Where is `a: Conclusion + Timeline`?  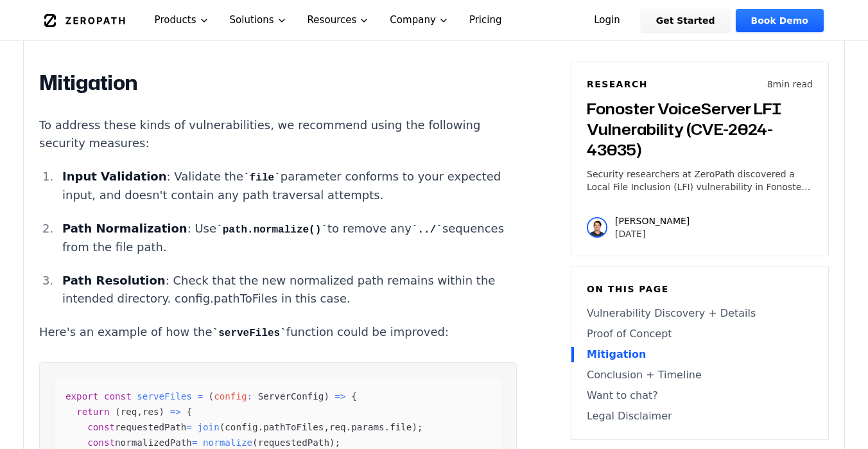
a: Conclusion + Timeline is located at coordinates (700, 375).